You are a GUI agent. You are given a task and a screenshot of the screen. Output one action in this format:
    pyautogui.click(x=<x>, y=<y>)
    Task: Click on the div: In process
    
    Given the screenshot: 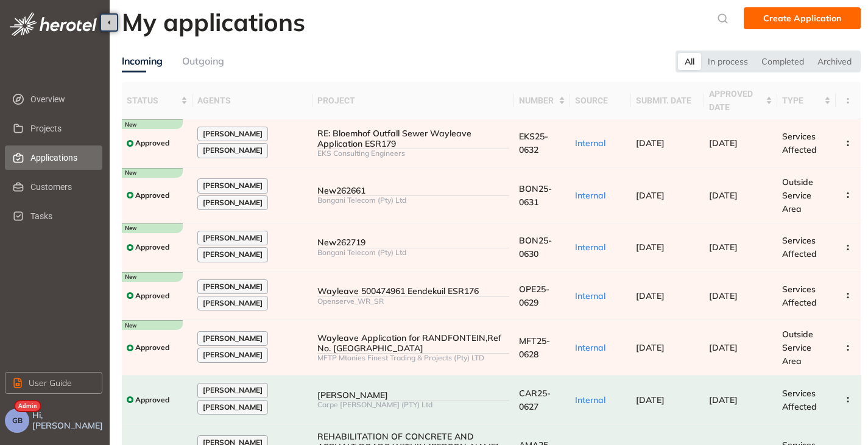 What is the action you would take?
    pyautogui.click(x=728, y=62)
    